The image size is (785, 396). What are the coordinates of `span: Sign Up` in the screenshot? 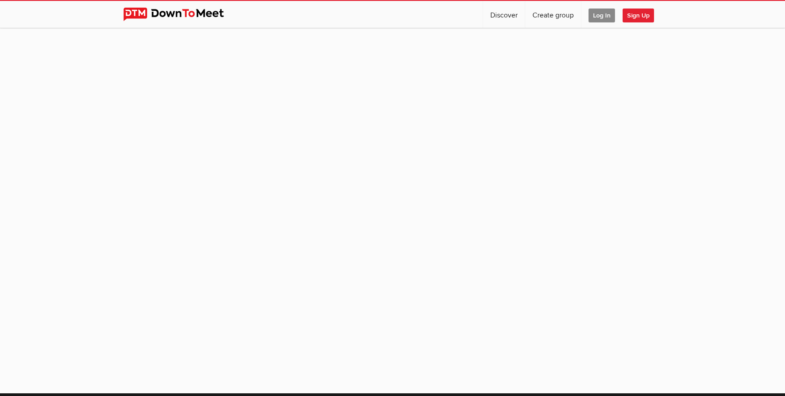 It's located at (638, 15).